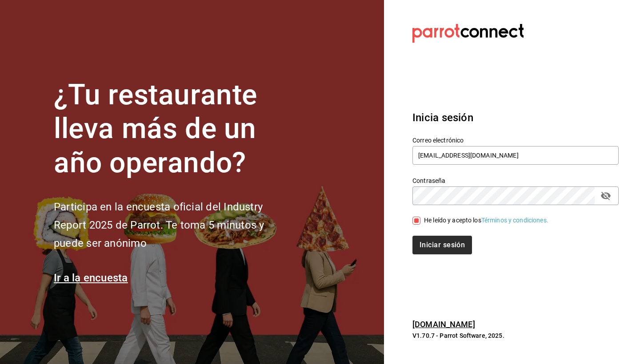 This screenshot has width=640, height=364. What do you see at coordinates (442, 245) in the screenshot?
I see `button: Iniciar sesión` at bounding box center [442, 245].